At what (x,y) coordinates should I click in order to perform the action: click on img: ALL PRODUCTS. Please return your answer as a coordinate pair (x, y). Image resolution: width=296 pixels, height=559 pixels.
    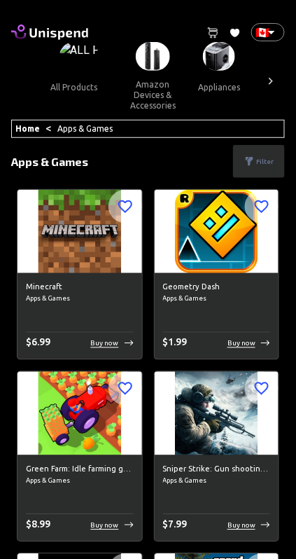
    Looking at the image, I should click on (79, 56).